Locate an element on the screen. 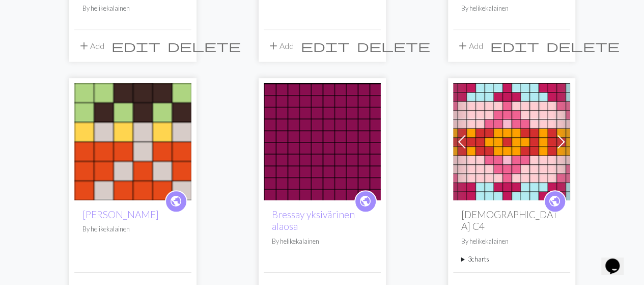 The image size is (644, 285). a: Bressay C4 is located at coordinates (511, 140).